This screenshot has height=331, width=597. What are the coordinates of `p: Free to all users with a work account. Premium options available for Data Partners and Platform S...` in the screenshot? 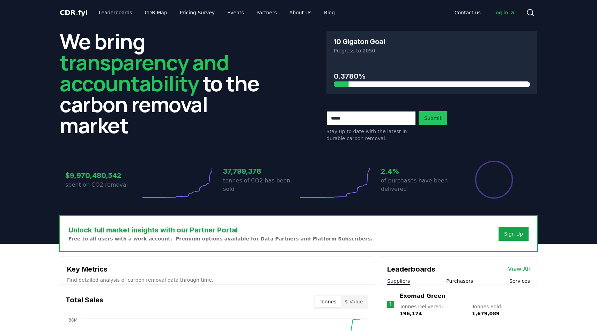 It's located at (220, 238).